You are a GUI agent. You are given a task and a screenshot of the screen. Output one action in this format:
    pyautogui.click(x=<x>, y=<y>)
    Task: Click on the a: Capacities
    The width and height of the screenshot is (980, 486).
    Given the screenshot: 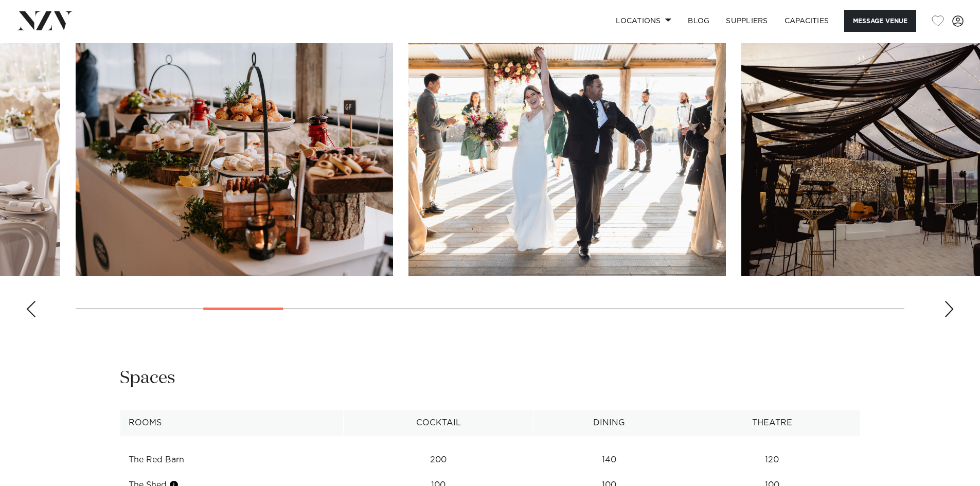 What is the action you would take?
    pyautogui.click(x=807, y=21)
    